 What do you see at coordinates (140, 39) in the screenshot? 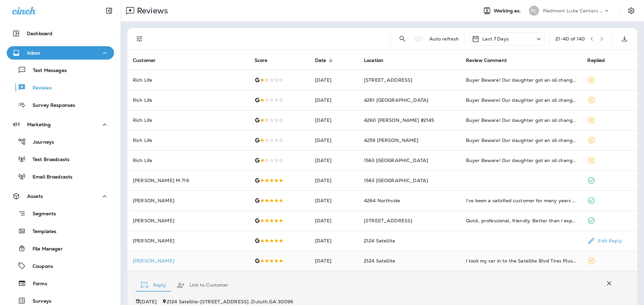
I see `button: Filters` at bounding box center [140, 39].